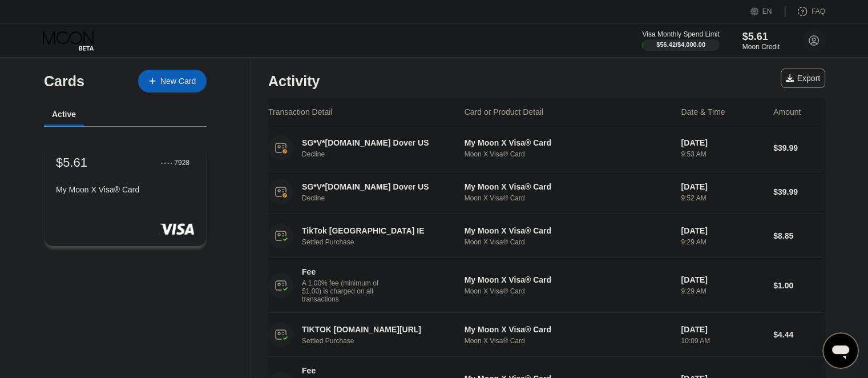 The height and width of the screenshot is (378, 868). Describe the element at coordinates (723, 198) in the screenshot. I see `div: 9:52 AM` at that location.